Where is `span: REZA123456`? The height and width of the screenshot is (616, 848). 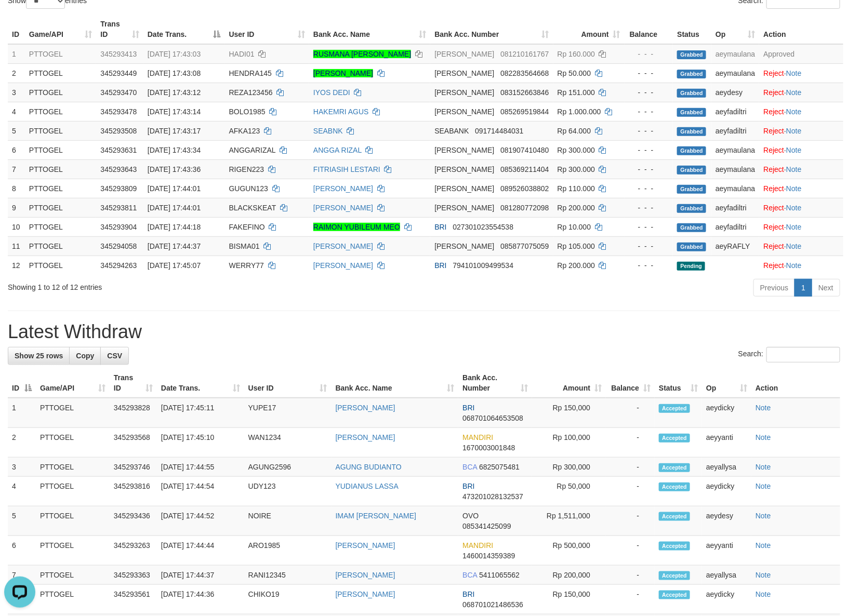 span: REZA123456 is located at coordinates (251, 92).